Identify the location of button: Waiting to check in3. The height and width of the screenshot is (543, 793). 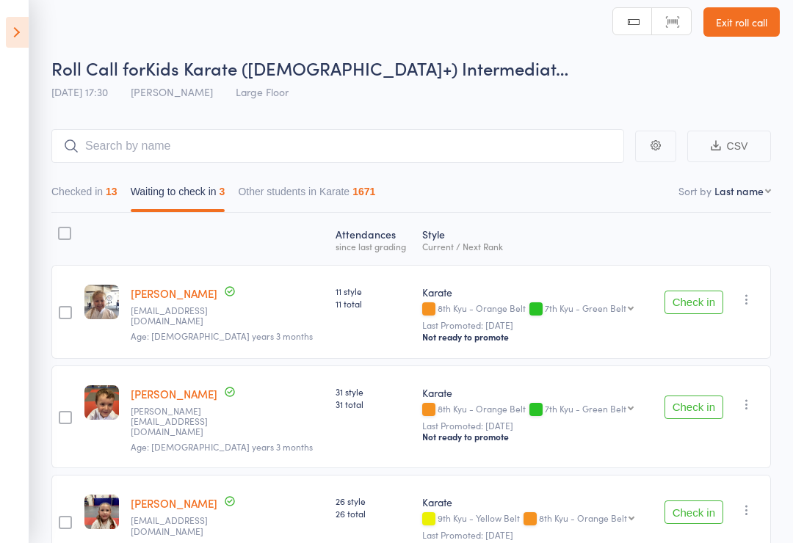
(178, 195).